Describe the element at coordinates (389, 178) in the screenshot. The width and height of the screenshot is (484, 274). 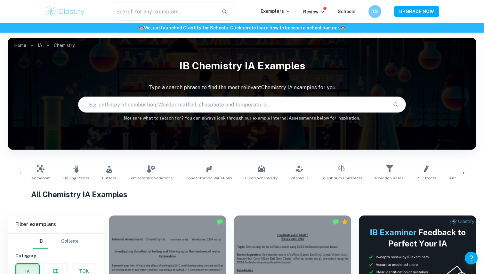
I see `span: Reaction Rates` at that location.